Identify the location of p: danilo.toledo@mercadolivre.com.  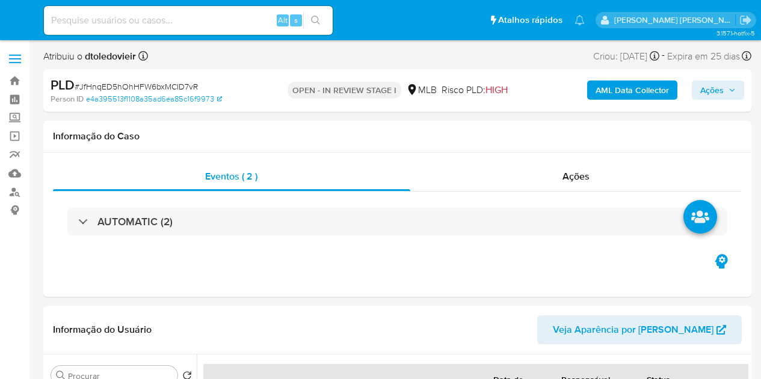
(675, 20).